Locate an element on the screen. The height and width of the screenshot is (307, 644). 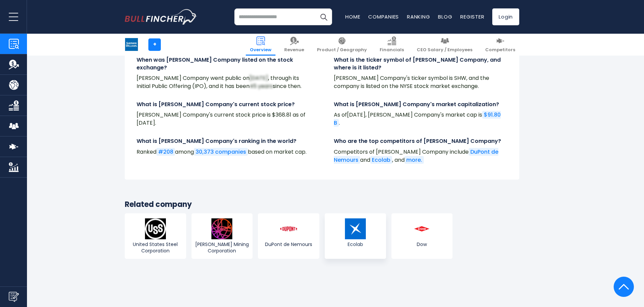
a: #208 is located at coordinates (165, 152).